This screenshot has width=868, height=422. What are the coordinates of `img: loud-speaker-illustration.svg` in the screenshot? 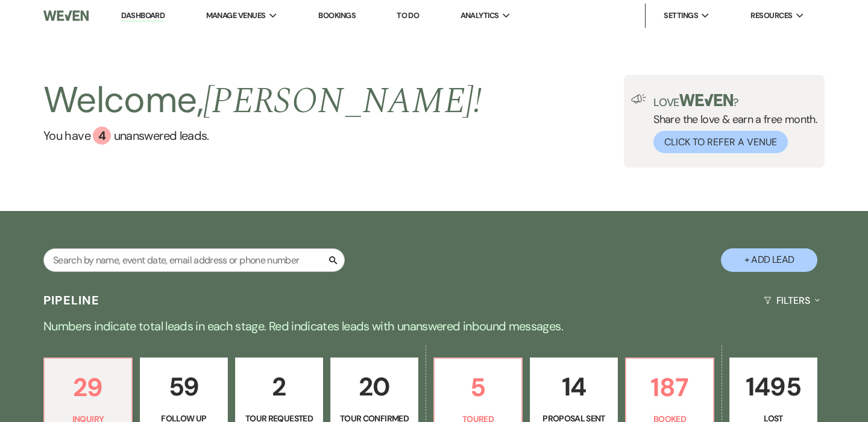 It's located at (639, 99).